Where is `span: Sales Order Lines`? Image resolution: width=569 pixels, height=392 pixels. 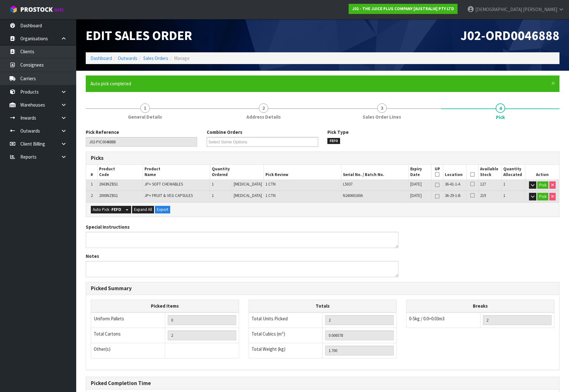 span: Sales Order Lines is located at coordinates (382, 116).